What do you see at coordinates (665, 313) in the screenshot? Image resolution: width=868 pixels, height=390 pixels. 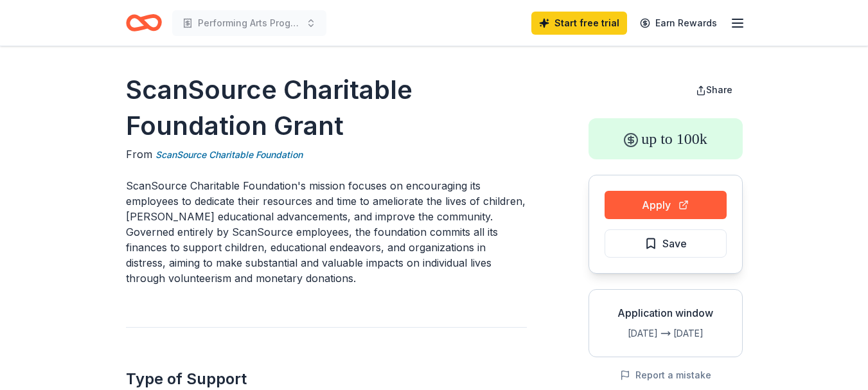 I see `div: Application window` at bounding box center [665, 313].